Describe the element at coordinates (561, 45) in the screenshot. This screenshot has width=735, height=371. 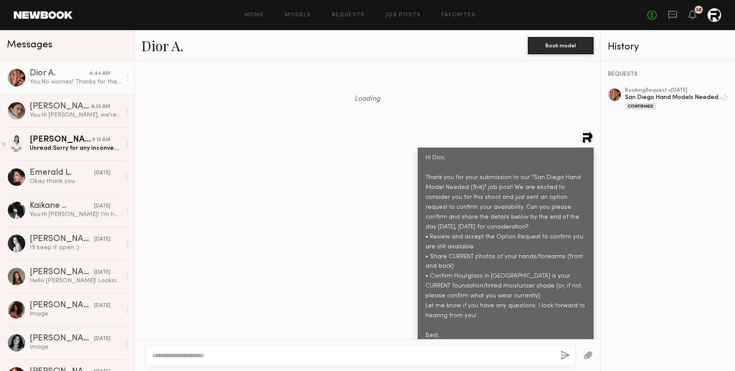
I see `a: Book model` at that location.